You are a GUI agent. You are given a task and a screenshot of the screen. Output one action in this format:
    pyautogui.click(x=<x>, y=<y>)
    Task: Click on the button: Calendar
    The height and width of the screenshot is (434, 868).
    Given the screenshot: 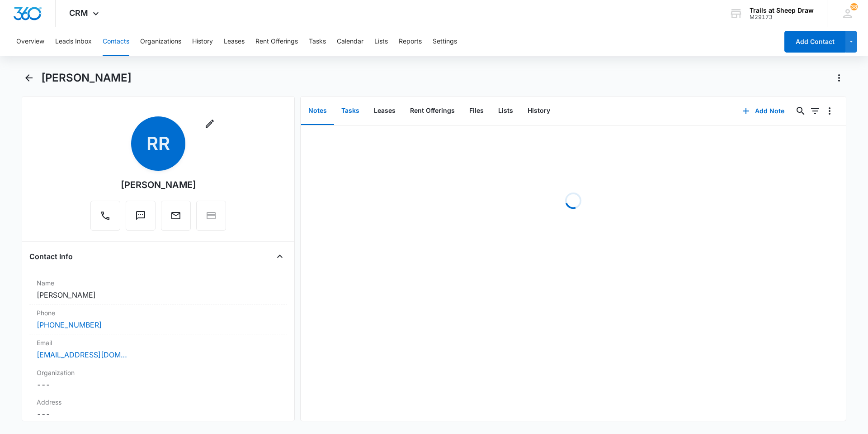 What is the action you would take?
    pyautogui.click(x=350, y=42)
    